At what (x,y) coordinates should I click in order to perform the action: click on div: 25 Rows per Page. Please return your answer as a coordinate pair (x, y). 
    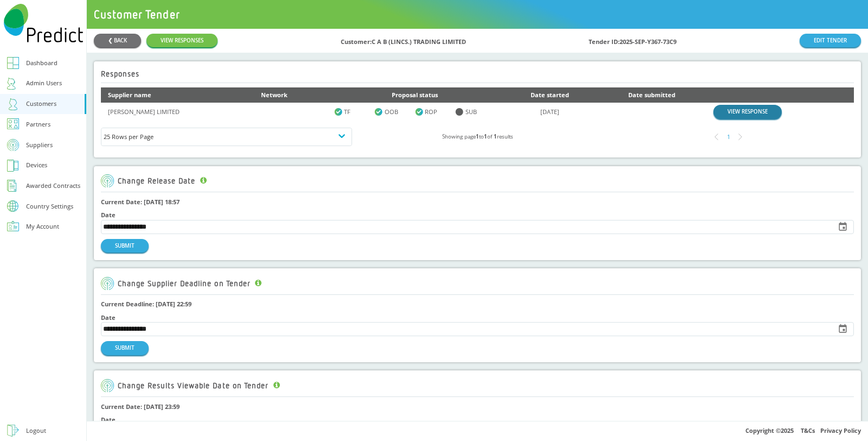
    Looking at the image, I should click on (226, 137).